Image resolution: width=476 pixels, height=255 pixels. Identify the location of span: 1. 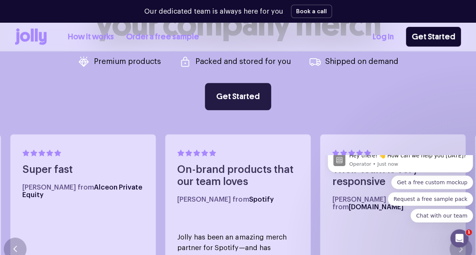
(469, 233).